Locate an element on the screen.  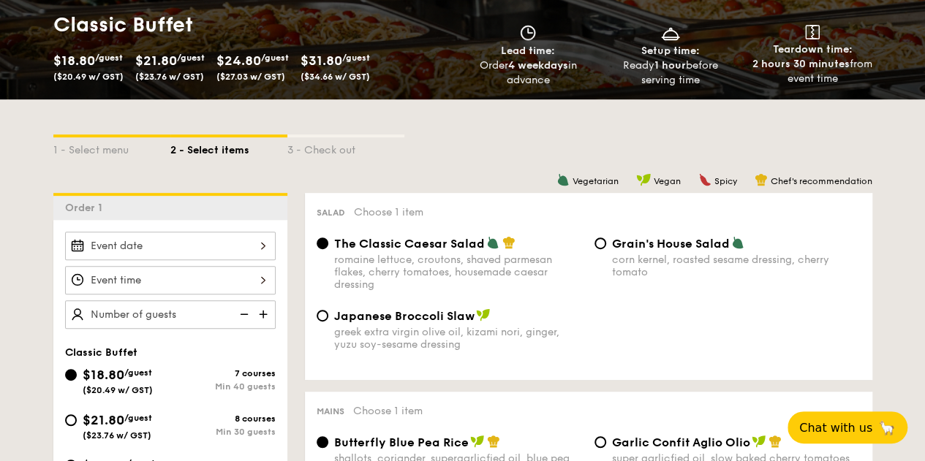
input: $21.80/guest($23.76 w/ GST)8 coursesMin 30 guests is located at coordinates (71, 420).